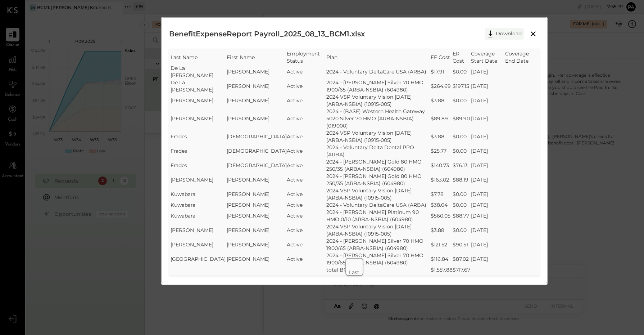 This screenshot has width=644, height=335. I want to click on td: $88.19, so click(461, 180).